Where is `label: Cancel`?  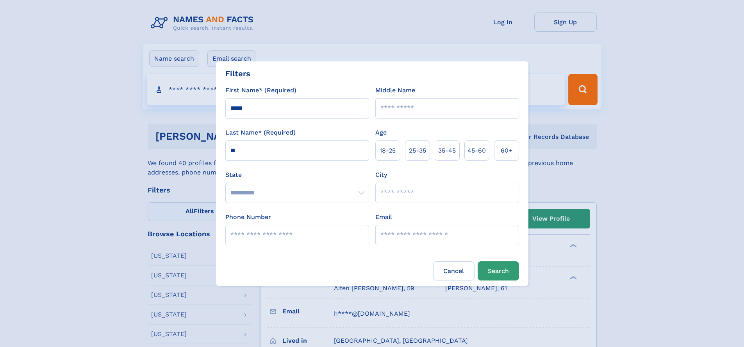
label: Cancel is located at coordinates (454, 270).